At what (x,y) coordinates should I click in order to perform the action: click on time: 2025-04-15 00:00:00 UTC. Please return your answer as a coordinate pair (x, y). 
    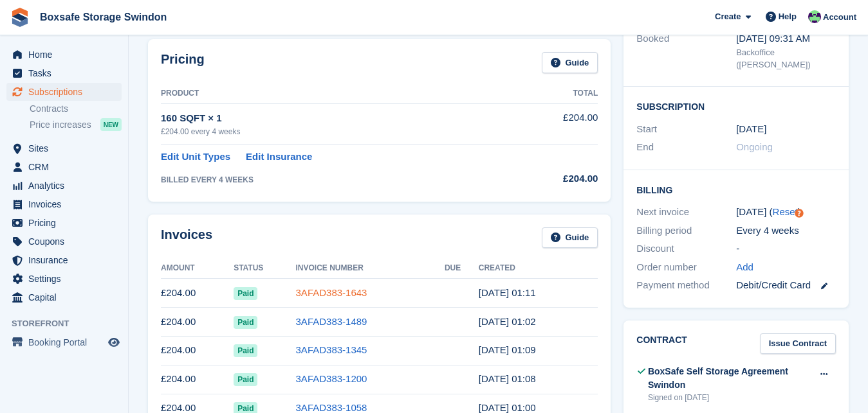
    Looking at the image, I should click on (751, 130).